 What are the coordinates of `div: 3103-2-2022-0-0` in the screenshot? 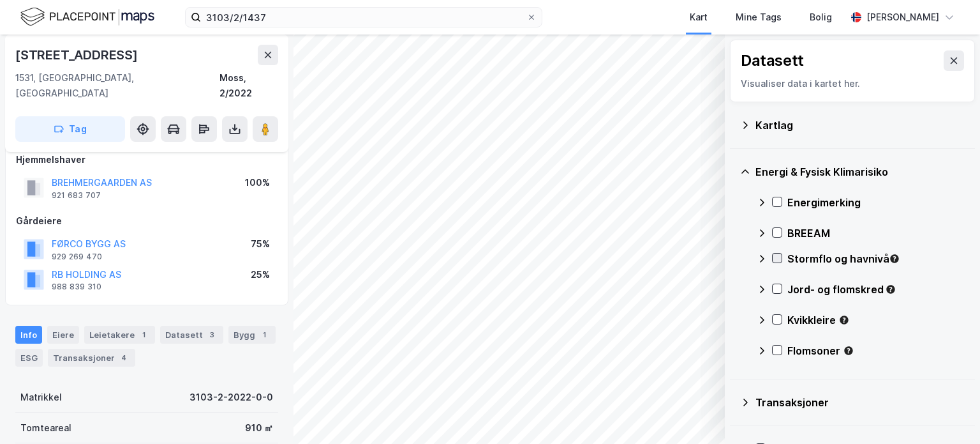 It's located at (231, 397).